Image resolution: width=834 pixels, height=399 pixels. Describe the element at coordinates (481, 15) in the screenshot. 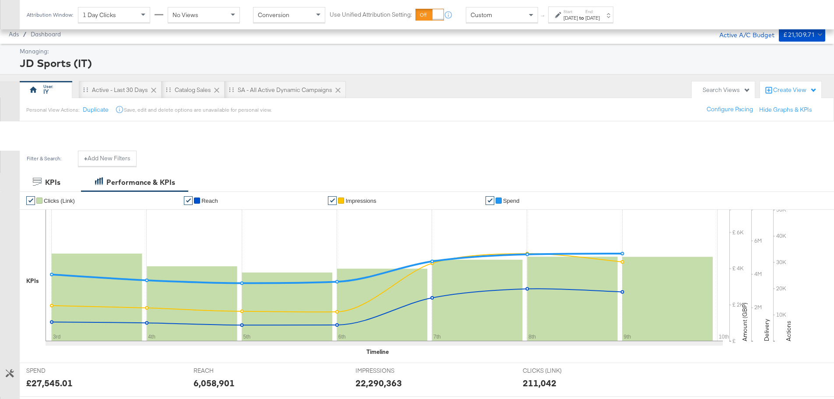

I see `span: Custom` at that location.